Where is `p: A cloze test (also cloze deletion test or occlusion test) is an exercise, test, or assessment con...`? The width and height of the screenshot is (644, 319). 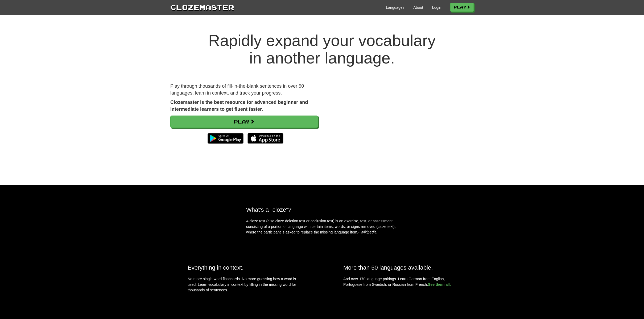
p: A cloze test (also cloze deletion test or occlusion test) is an exercise, test, or assessment con... is located at coordinates (322, 227).